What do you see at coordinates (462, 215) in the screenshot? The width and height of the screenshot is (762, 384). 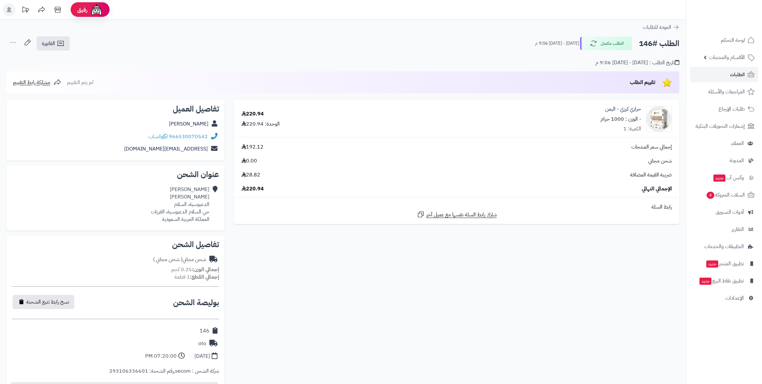 I see `span: شارك رابط السلة نفسها مع عميل آخر` at bounding box center [462, 215].